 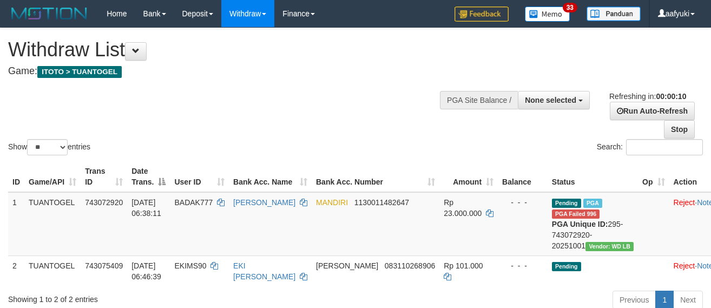 What do you see at coordinates (593, 224) in the screenshot?
I see `td: 295-743072920-20251001` at bounding box center [593, 224].